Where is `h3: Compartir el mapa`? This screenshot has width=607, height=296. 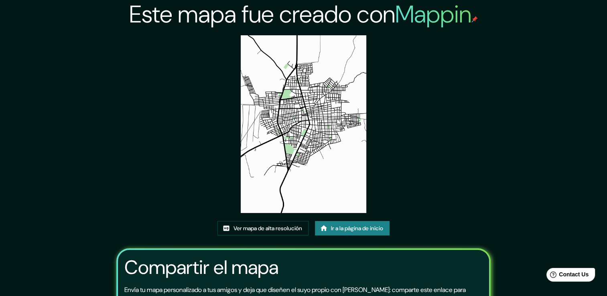 h3: Compartir el mapa is located at coordinates (202, 268).